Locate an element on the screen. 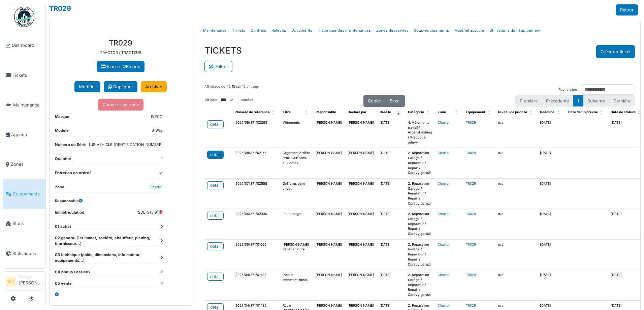  span: Agenda is located at coordinates (27, 134).